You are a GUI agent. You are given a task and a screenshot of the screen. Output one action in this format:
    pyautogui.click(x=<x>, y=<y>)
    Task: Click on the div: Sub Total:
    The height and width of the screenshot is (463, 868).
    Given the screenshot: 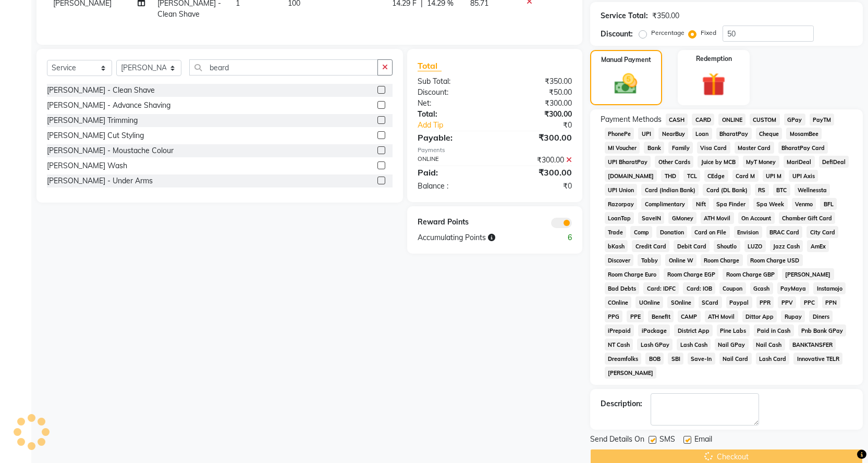 What is the action you would take?
    pyautogui.click(x=452, y=81)
    